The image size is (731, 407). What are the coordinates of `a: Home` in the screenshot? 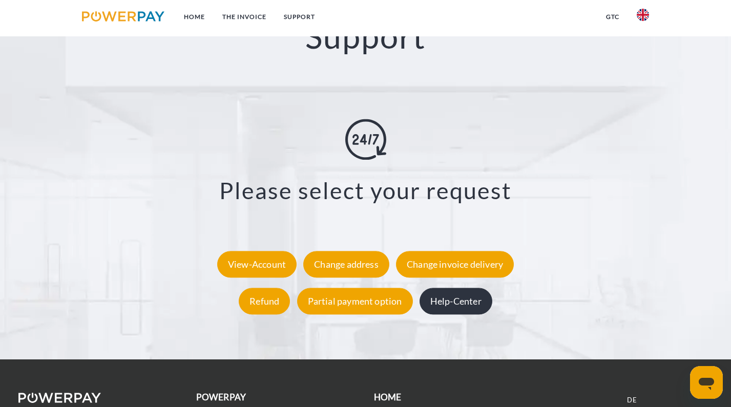 It's located at (194, 17).